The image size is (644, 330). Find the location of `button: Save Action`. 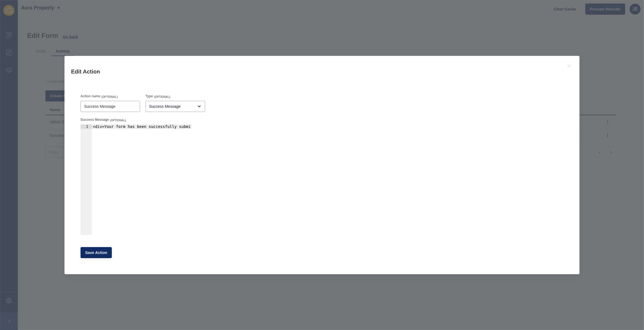

button: Save Action is located at coordinates (96, 253).